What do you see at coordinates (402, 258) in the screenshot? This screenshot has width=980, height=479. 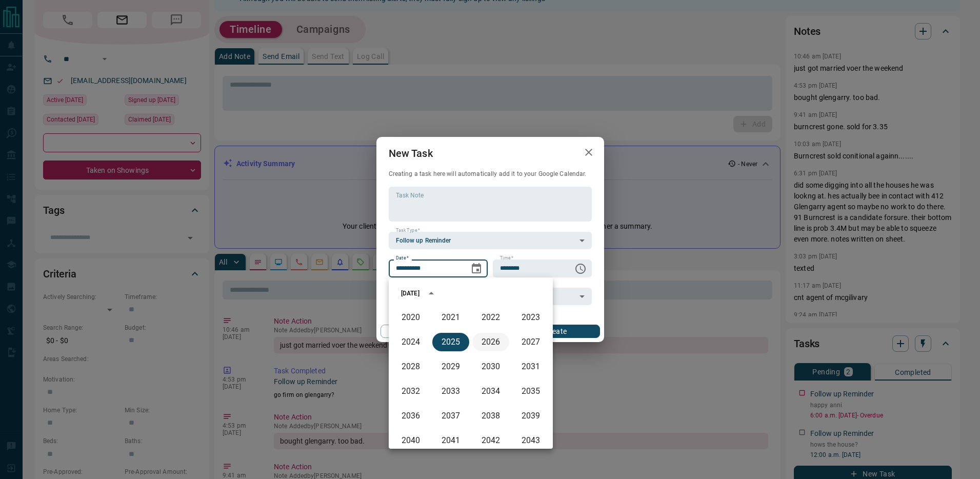 I see `label: Date` at bounding box center [402, 258].